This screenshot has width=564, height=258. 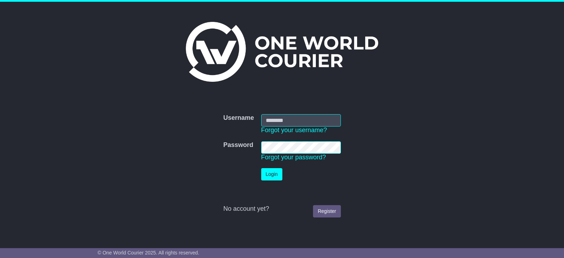 I want to click on span: © One World Courier 2025. All rights reserved., so click(x=148, y=253).